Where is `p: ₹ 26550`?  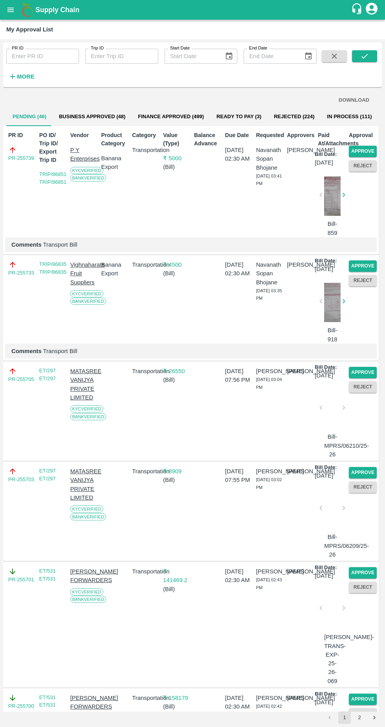
p: ₹ 26550 is located at coordinates (177, 371).